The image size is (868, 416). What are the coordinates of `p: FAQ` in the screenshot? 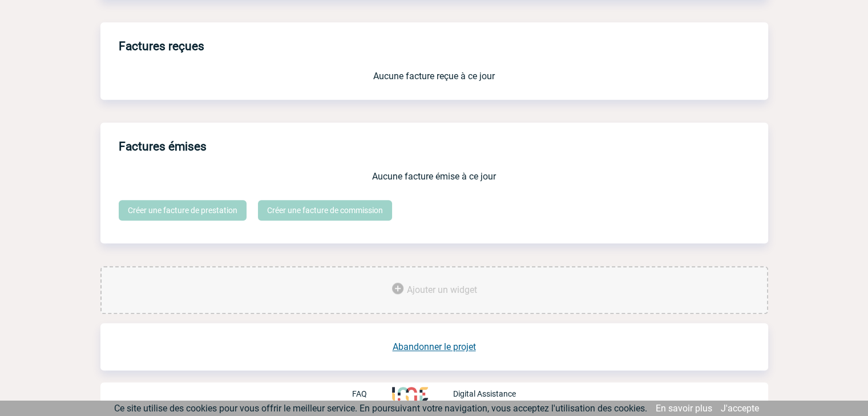 It's located at (360, 394).